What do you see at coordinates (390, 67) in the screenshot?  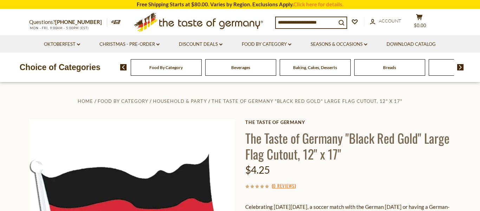 I see `a: Breads` at bounding box center [390, 67].